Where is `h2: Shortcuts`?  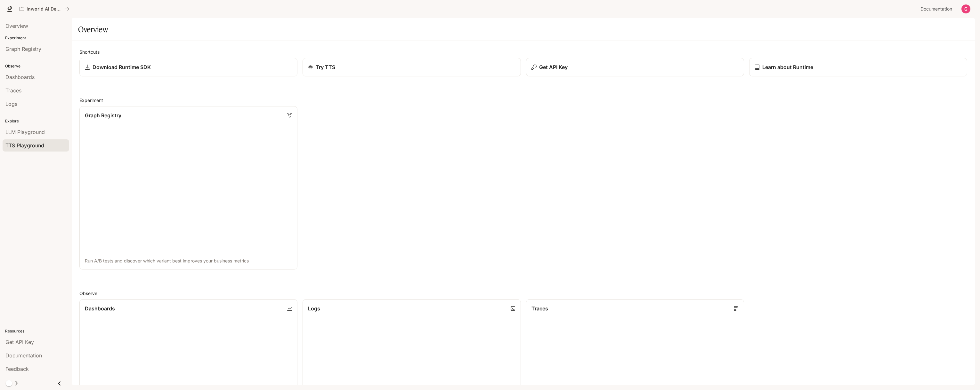
h2: Shortcuts is located at coordinates (523, 52).